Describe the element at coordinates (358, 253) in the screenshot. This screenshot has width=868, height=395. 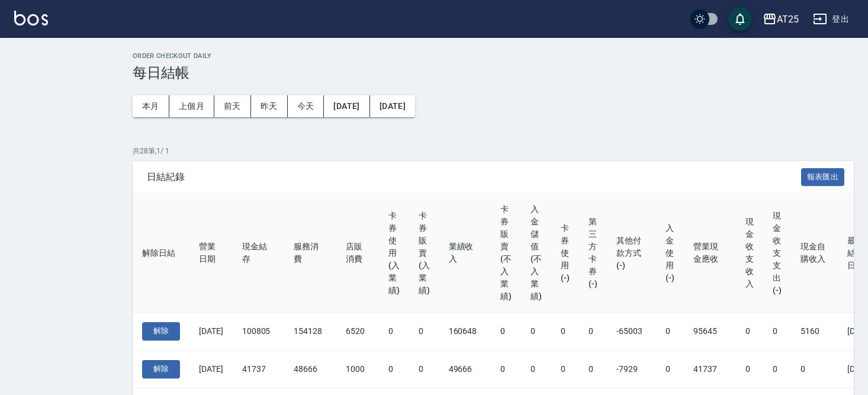
I see `th: 店販消費` at that location.